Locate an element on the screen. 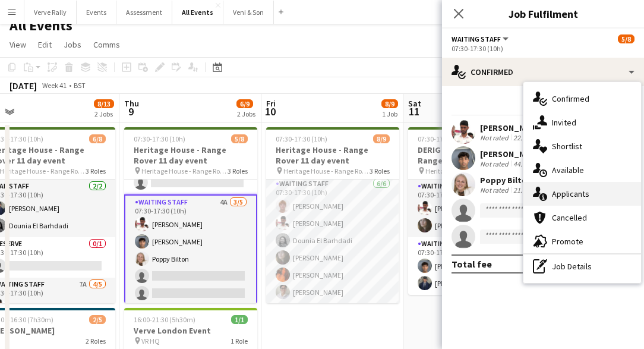  span: Cancelled is located at coordinates (569, 218).